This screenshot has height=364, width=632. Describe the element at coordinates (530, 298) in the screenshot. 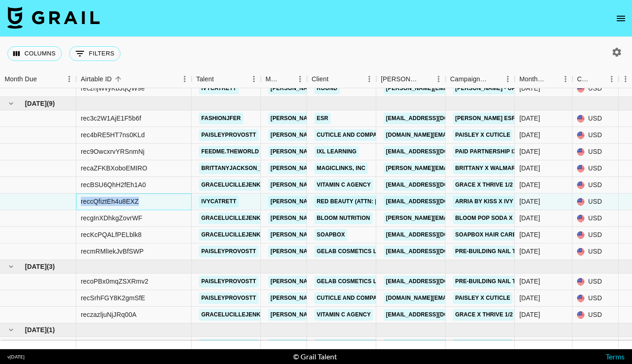

I see `div: Sep '25` at that location.